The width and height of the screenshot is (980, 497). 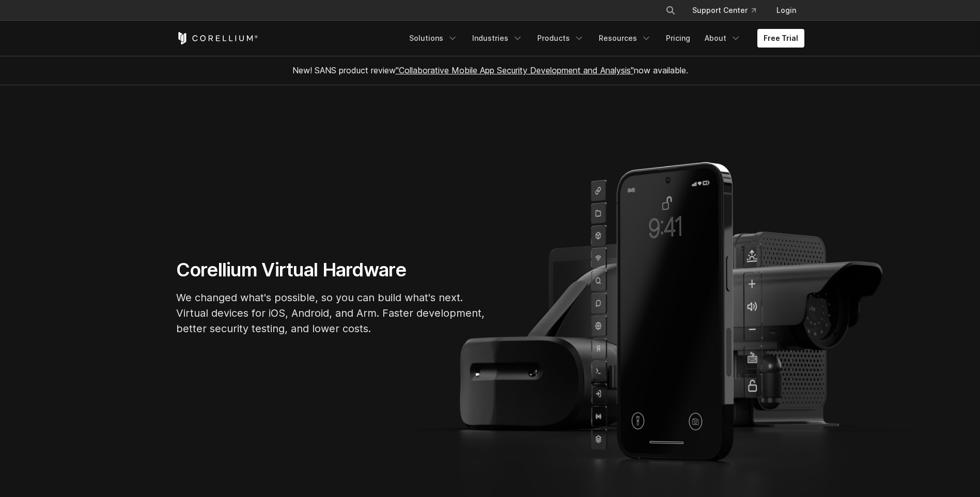 I want to click on a: Support Center, so click(x=724, y=10).